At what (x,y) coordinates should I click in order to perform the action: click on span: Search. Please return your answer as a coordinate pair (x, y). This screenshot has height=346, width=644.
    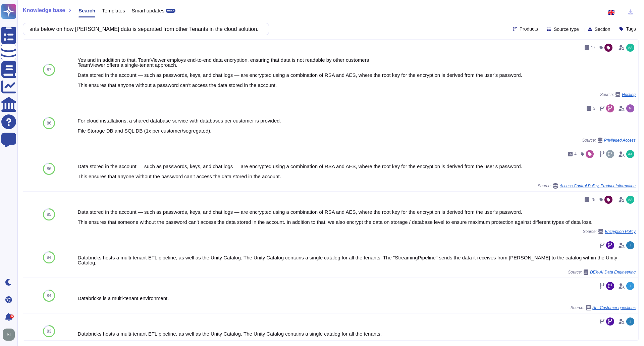
    Looking at the image, I should click on (87, 10).